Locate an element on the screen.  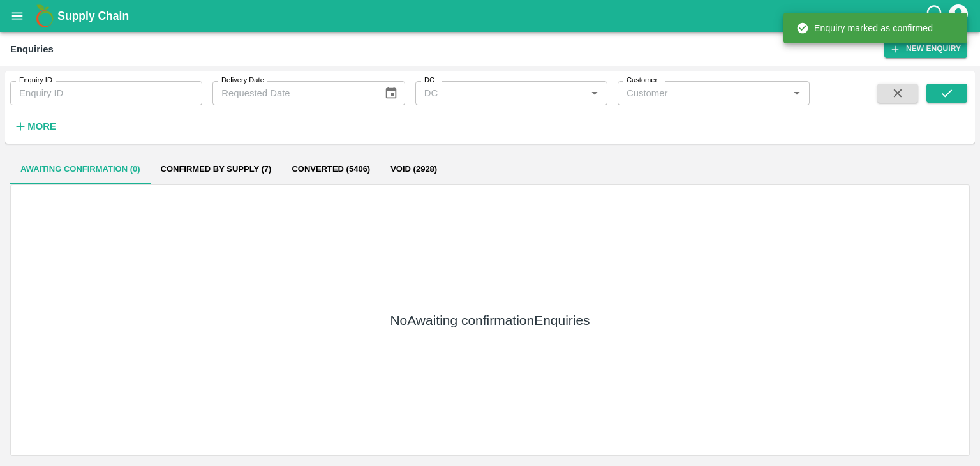
div: account of current user is located at coordinates (958, 16).